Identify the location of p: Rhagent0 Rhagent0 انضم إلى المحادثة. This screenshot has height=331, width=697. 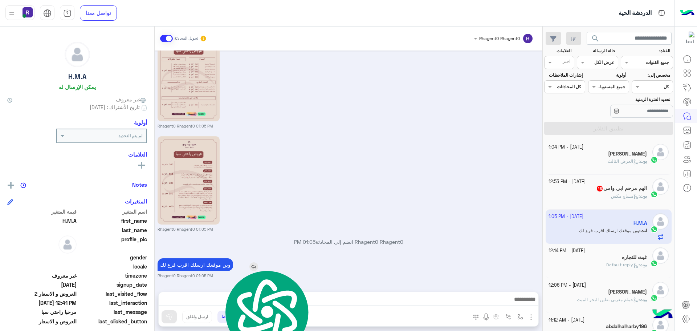
(349, 241).